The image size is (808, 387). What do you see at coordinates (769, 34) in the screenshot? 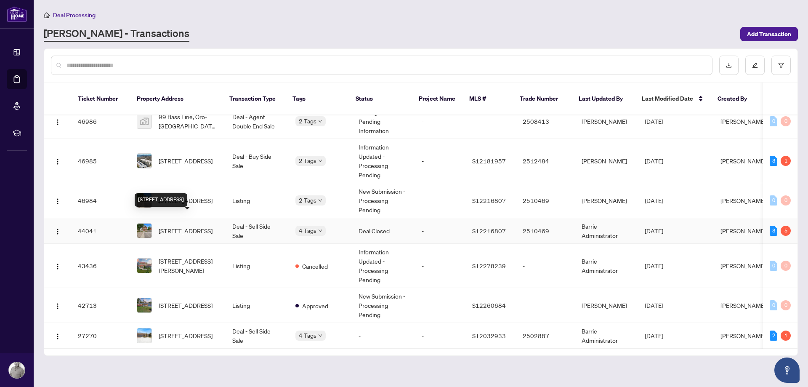
I see `button: Add Transaction` at bounding box center [769, 34].